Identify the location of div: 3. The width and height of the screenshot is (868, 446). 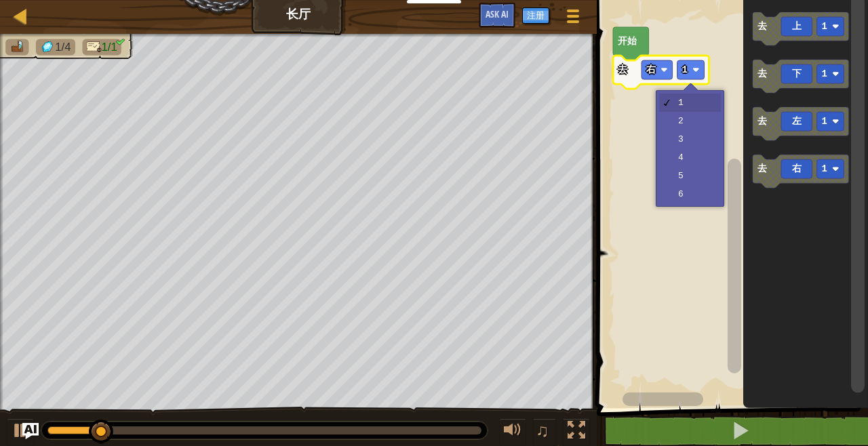
(694, 139).